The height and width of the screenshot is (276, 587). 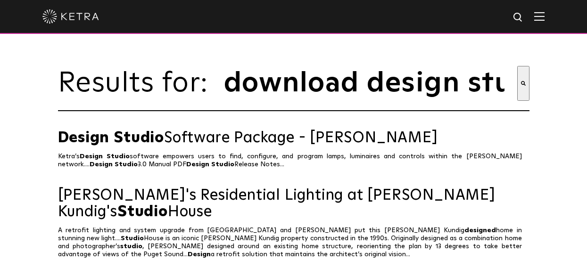 What do you see at coordinates (71, 17) in the screenshot?
I see `img: logotipo de ketra 2019 blanco` at bounding box center [71, 17].